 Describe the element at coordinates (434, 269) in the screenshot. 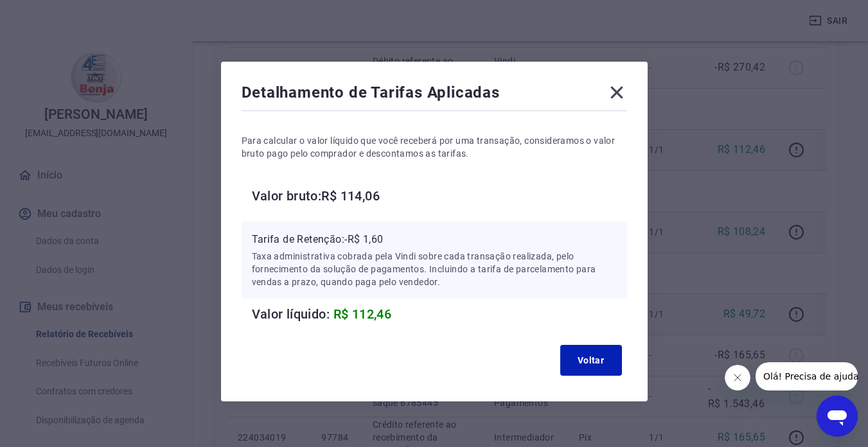

I see `p: Taxa administrativa cobrada pela Vindi sobre cada transação realizada, pelo fornecimento da soluç...` at that location.